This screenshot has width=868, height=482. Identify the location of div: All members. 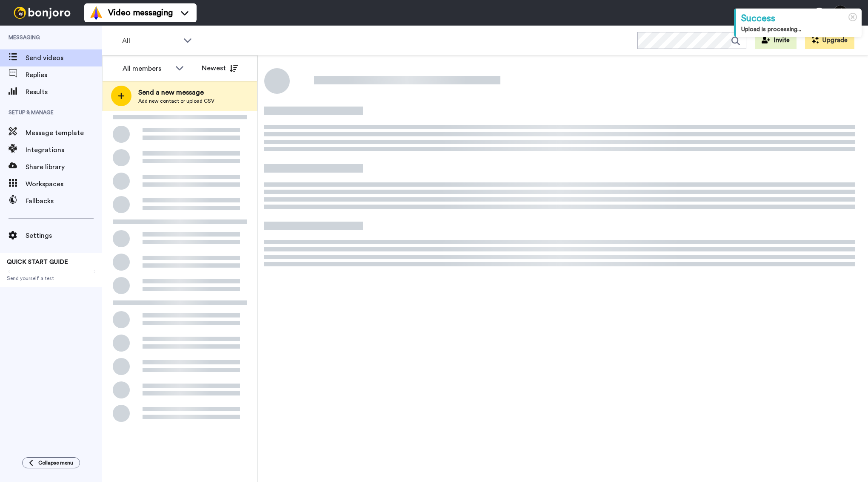
(147, 69).